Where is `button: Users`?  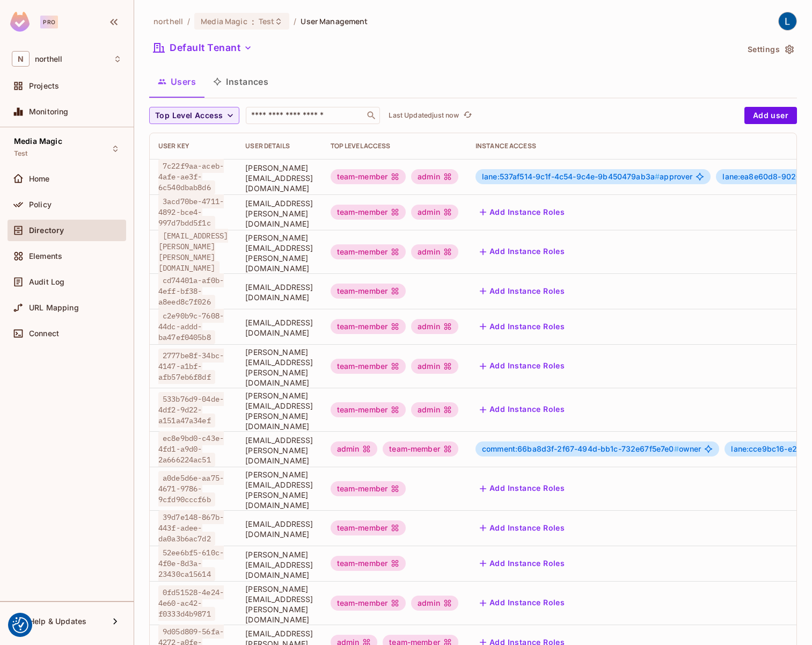 button: Users is located at coordinates (177, 81).